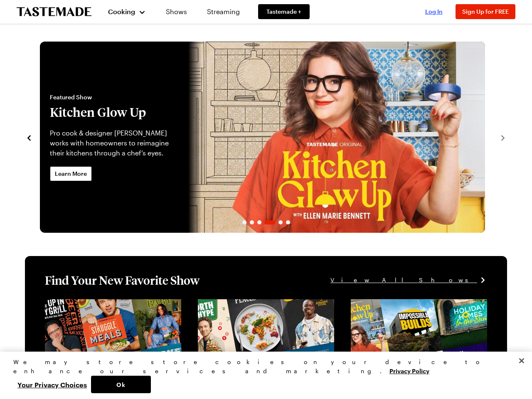 The image size is (532, 399). I want to click on span: Log In, so click(434, 11).